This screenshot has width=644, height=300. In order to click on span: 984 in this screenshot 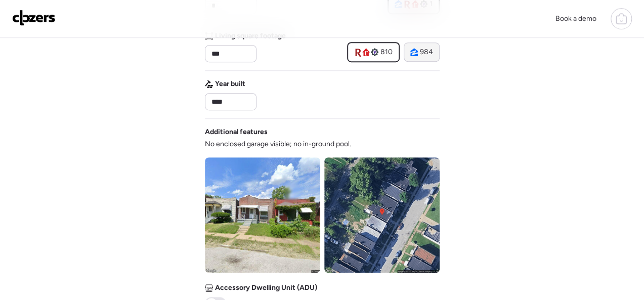, I will do `click(427, 52)`.